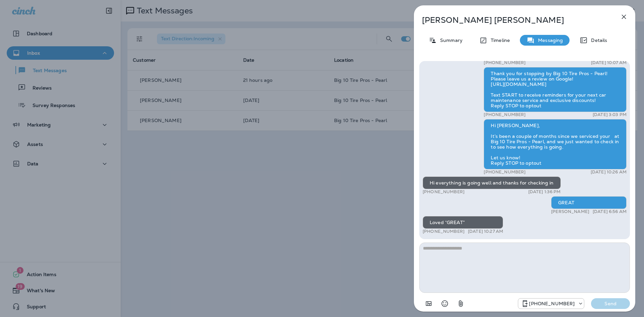 The height and width of the screenshot is (317, 644). Describe the element at coordinates (589, 203) in the screenshot. I see `div: GREAT` at that location.